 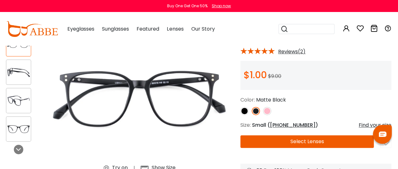 I want to click on div: Find your size, so click(x=375, y=125).